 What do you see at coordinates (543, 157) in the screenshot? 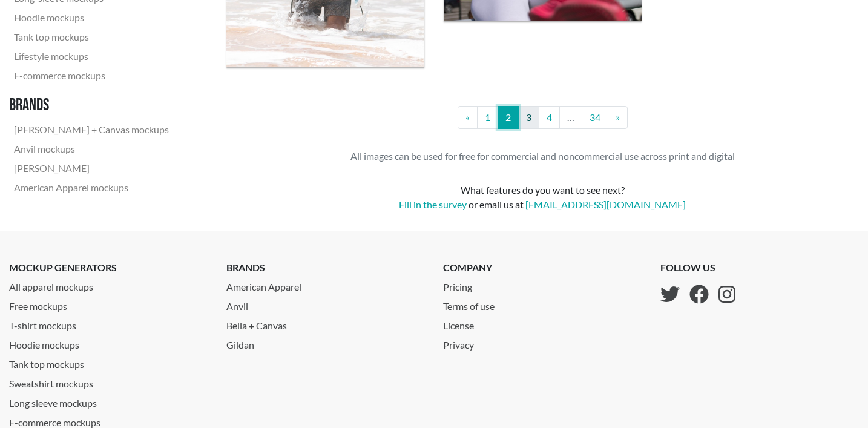
I see `p: All images can be used for free for commercial and noncommercial use across print and digital` at bounding box center [543, 157].